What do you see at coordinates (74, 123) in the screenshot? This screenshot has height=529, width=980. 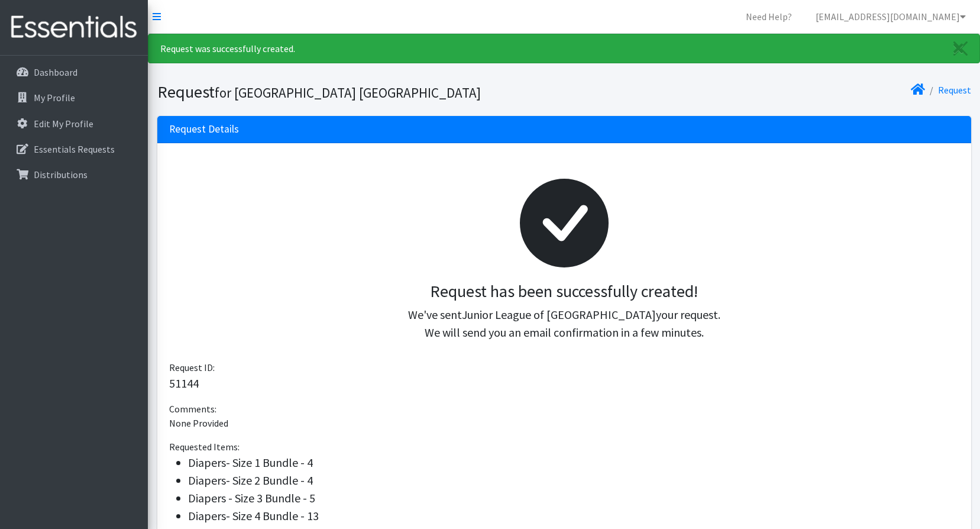 I see `a: Edit My Profile` at bounding box center [74, 123].